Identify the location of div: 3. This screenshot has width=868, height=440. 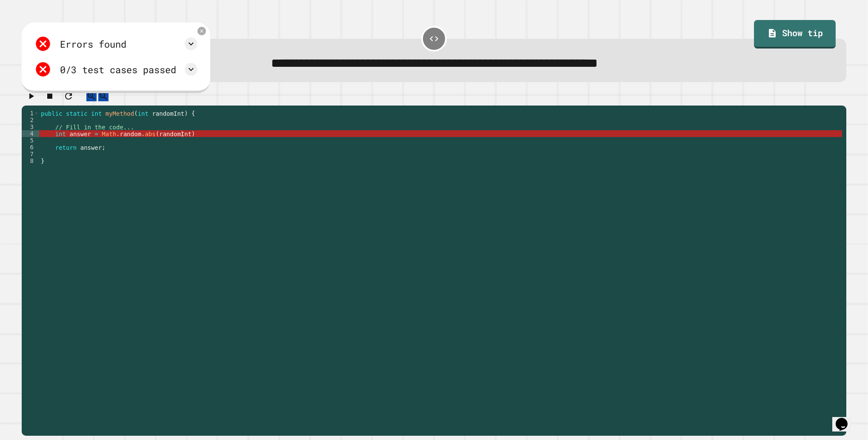
(30, 127).